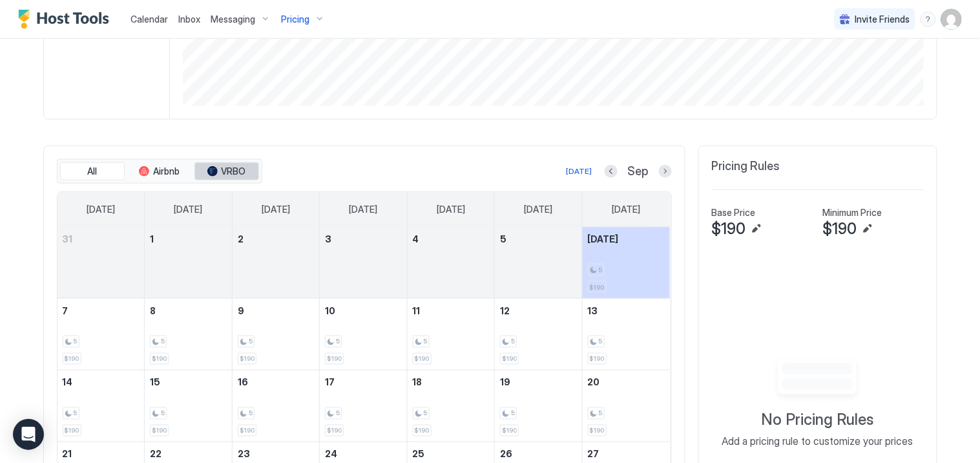  Describe the element at coordinates (328, 238) in the screenshot. I see `span: 3` at that location.